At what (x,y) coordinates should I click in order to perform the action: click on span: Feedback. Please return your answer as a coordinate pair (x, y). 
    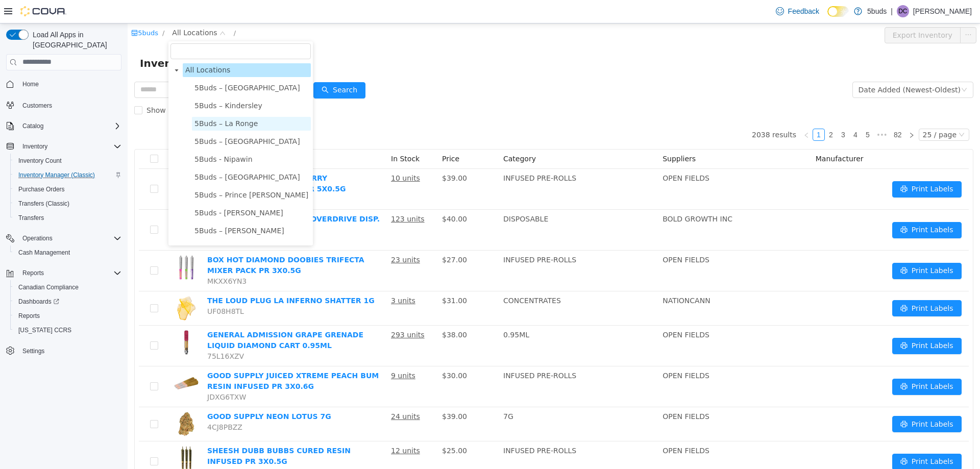
    Looking at the image, I should click on (803, 11).